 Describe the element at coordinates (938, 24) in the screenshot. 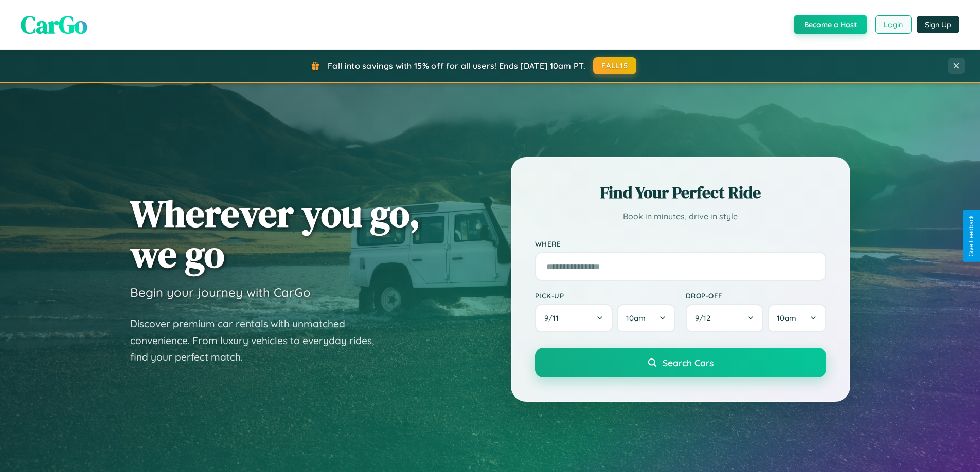

I see `button: Sign Up` at that location.